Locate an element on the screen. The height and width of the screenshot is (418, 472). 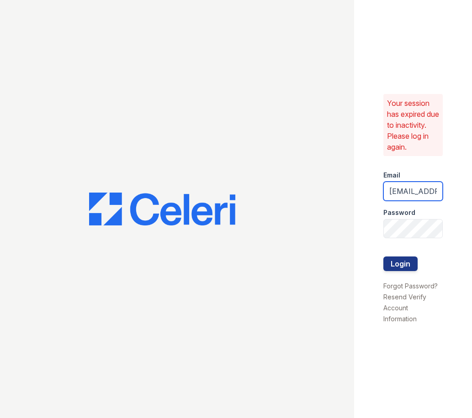
a: Forgot Password? is located at coordinates (410, 286).